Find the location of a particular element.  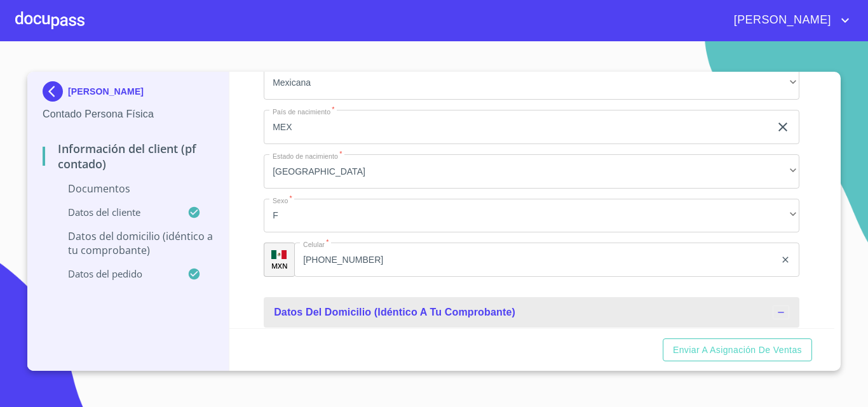

img: R93DlvwvvjP9fbrDwZeCRYBHk45OWMq+AAOlFVsxT89f82nwPLnD58IP7+ANJEaWYhP0Tx8kkA0WlQMPQsAAgwAOmBj20AXj6... is located at coordinates (279, 255).